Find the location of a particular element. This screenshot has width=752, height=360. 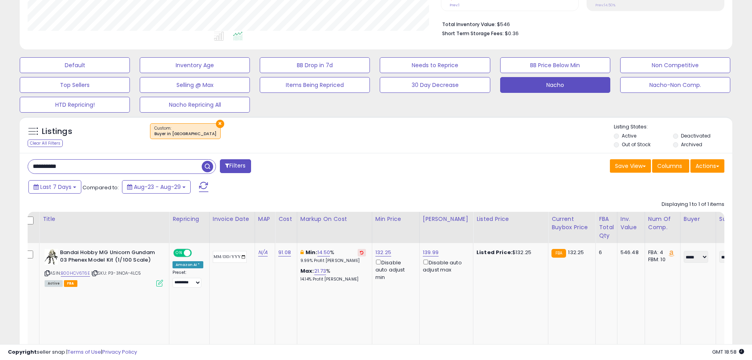

div: ASIN: is located at coordinates (104, 267).